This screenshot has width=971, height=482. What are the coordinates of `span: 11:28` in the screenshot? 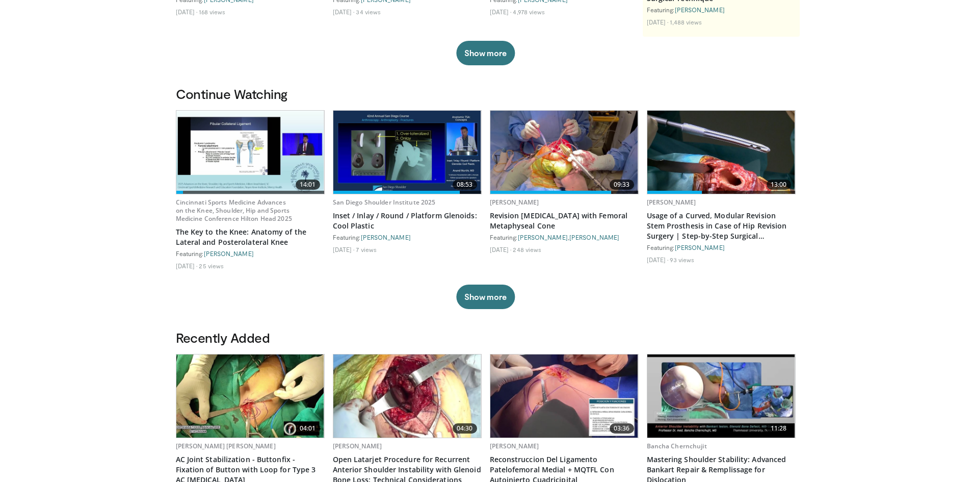 It's located at (779, 428).